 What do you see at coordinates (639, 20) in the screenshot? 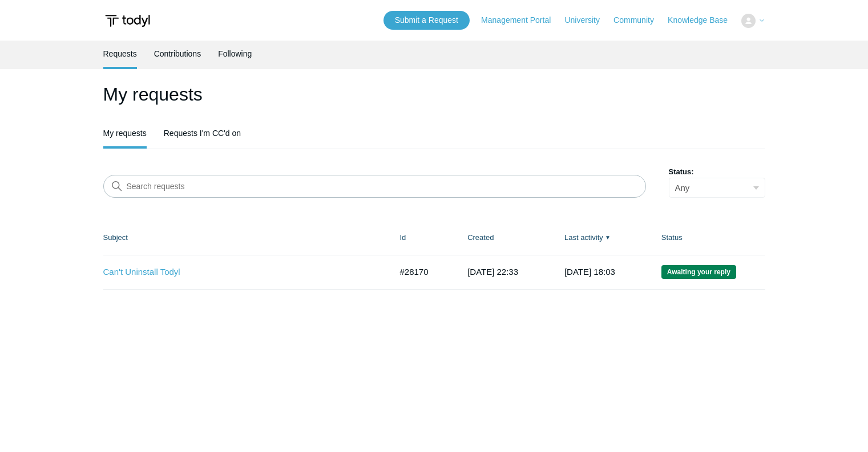
I see `a: Community` at bounding box center [639, 20].